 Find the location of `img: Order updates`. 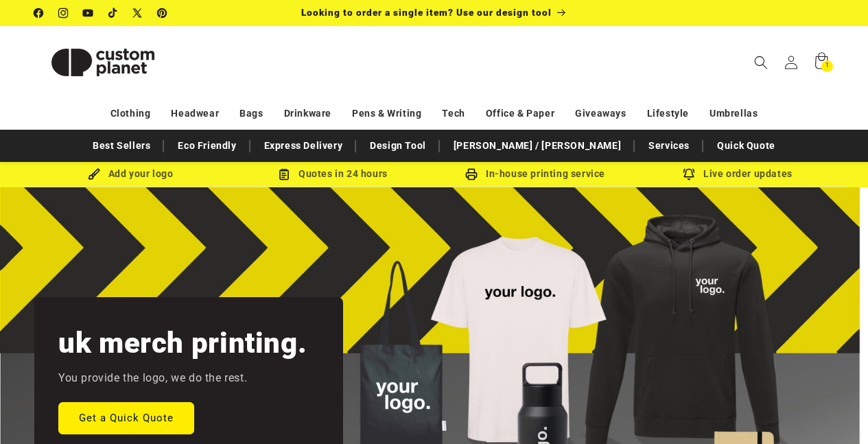

img: Order updates is located at coordinates (689, 174).